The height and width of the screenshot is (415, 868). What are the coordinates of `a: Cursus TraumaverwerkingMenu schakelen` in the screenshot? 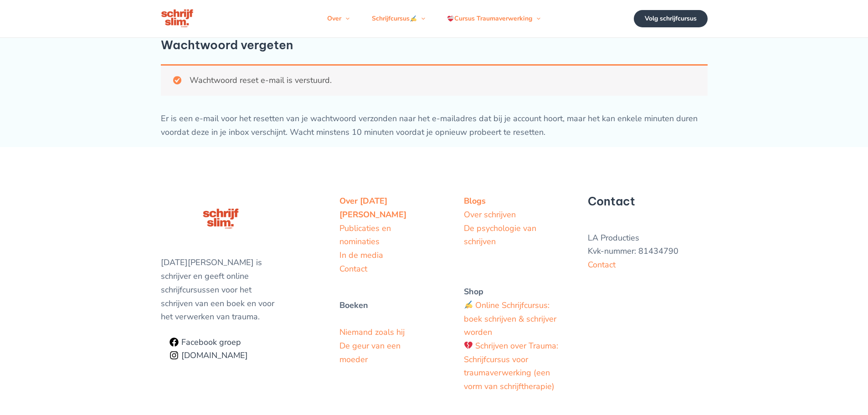 It's located at (494, 19).